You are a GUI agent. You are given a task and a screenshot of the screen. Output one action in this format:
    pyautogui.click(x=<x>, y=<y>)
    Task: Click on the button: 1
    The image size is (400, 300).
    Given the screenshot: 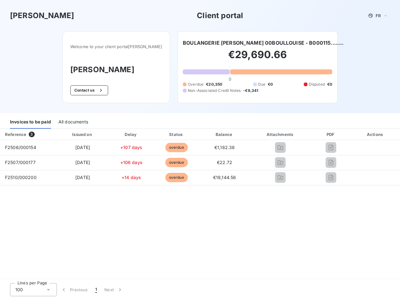 What is the action you would take?
    pyautogui.click(x=96, y=290)
    